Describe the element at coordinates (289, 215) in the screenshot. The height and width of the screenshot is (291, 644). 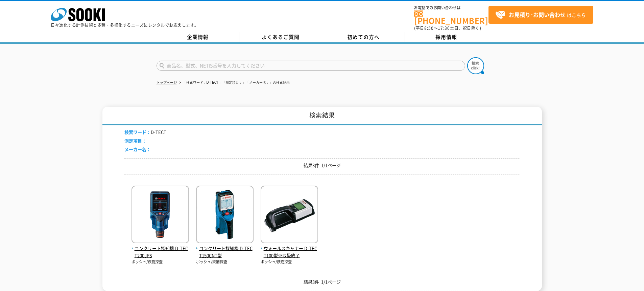
I see `img: D-TECT100型※取扱終了` at that location.